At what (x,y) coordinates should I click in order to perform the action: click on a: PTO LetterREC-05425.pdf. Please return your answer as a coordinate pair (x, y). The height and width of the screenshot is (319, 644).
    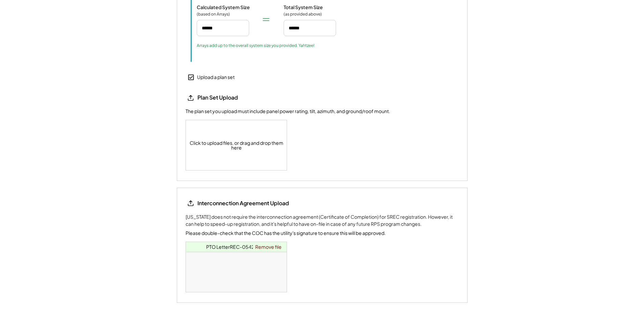
    Looking at the image, I should click on (237, 247).